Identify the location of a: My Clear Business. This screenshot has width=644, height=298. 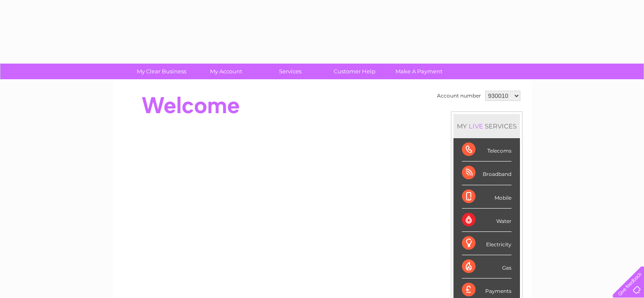
(161, 71).